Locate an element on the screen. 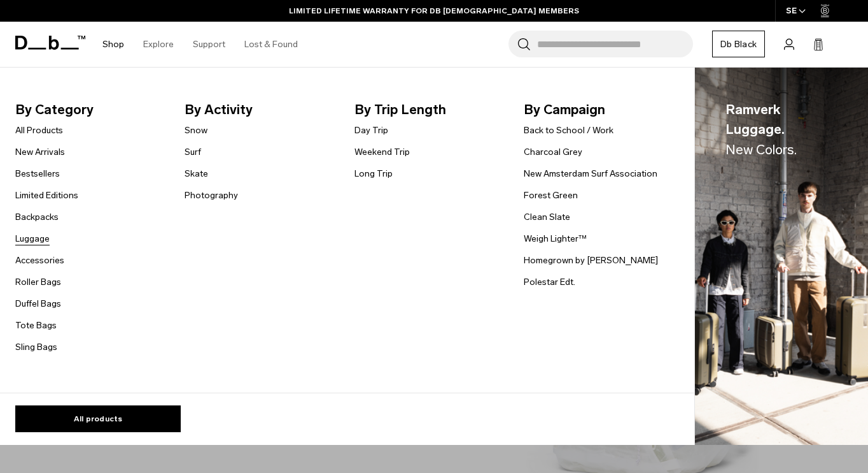 The width and height of the screenshot is (868, 473). a: Back to School / Work is located at coordinates (569, 130).